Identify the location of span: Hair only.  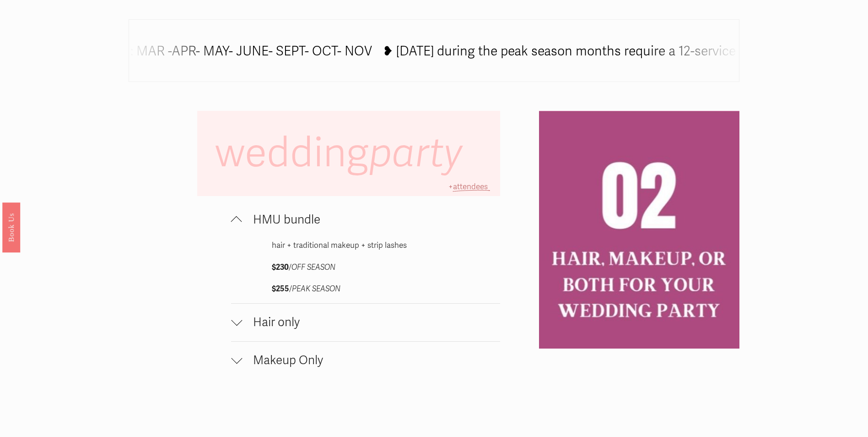
(371, 322).